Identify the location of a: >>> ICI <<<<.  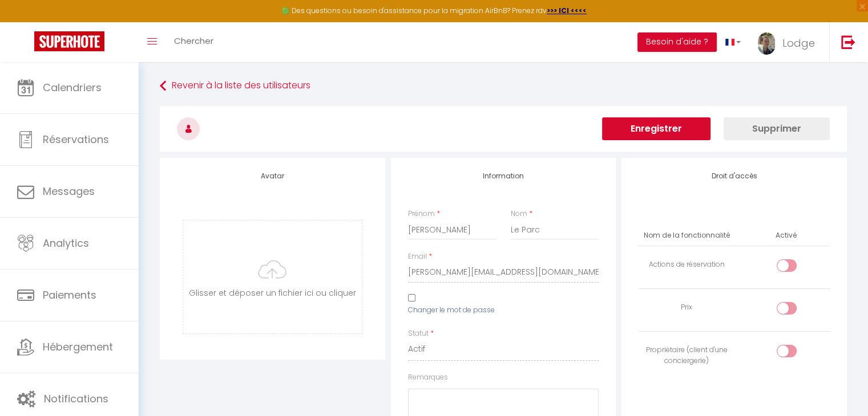
(567, 10).